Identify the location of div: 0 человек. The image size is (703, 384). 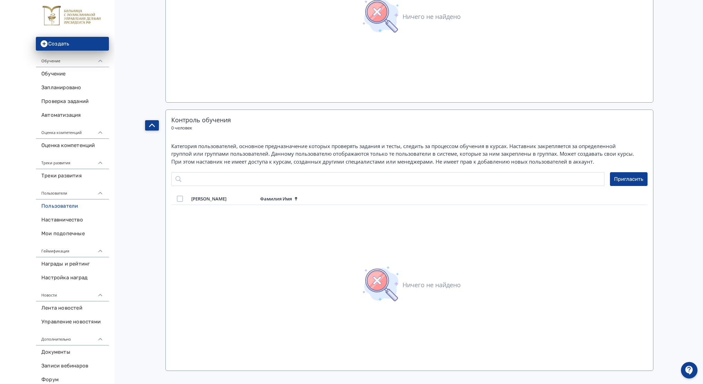
(182, 128).